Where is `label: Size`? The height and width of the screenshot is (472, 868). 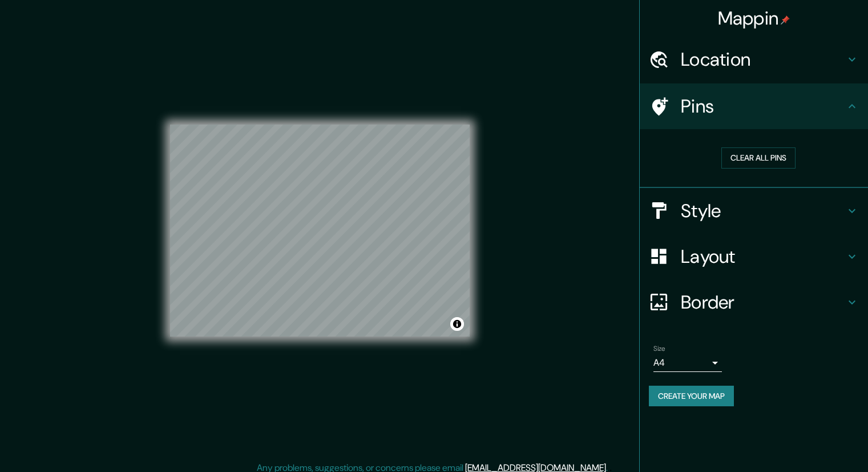
label: Size is located at coordinates (659, 348).